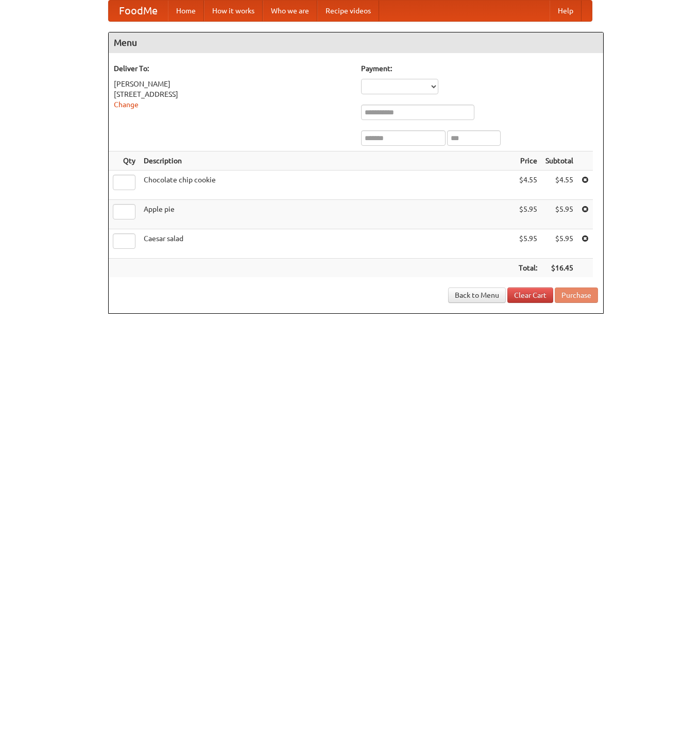 The width and height of the screenshot is (700, 729). Describe the element at coordinates (560, 161) in the screenshot. I see `th: Subtotal` at that location.